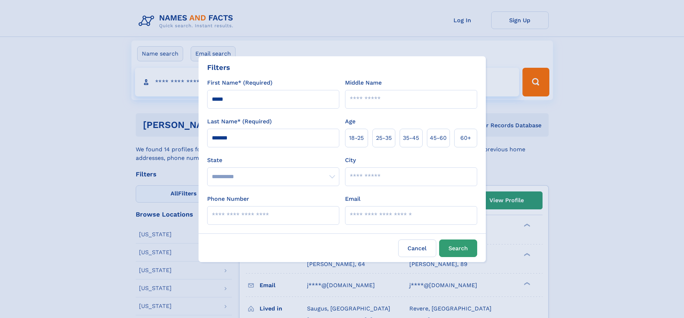 The image size is (684, 318). What do you see at coordinates (350, 122) in the screenshot?
I see `label: Age` at bounding box center [350, 122].